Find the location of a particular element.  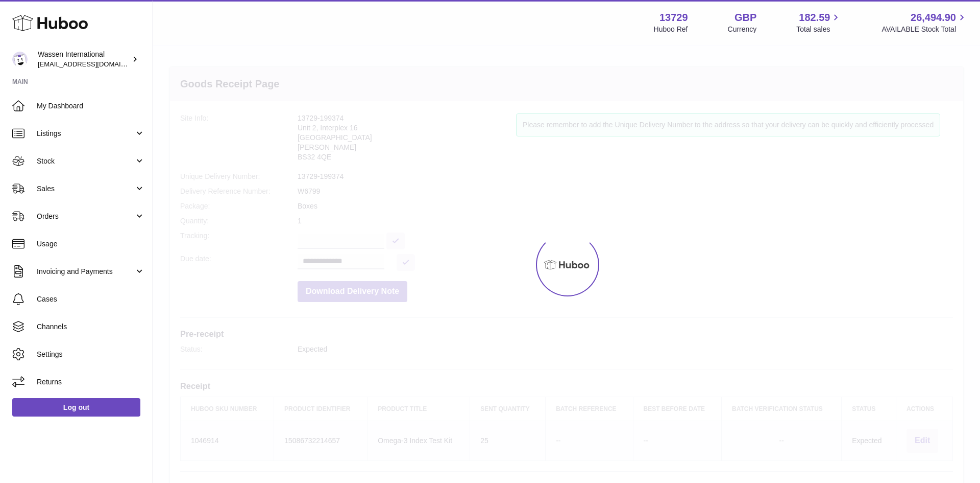

a: 182.59 Total sales is located at coordinates (819, 22).